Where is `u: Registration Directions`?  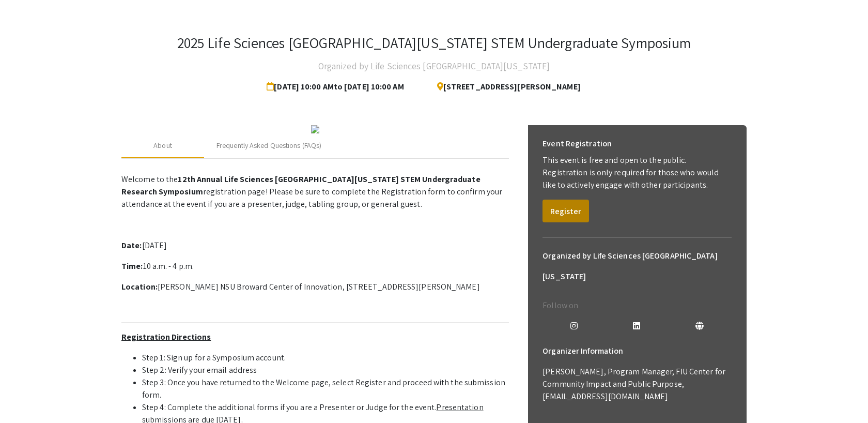
u: Registration Directions is located at coordinates (166, 337).